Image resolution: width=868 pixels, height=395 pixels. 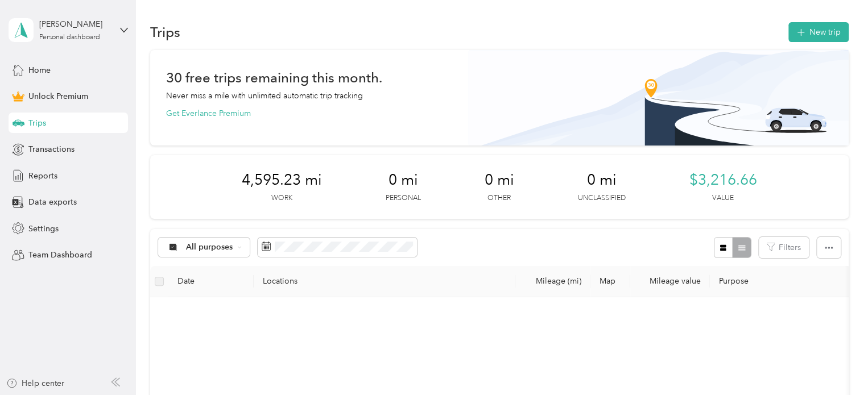 What do you see at coordinates (165, 32) in the screenshot?
I see `h1: Trips` at bounding box center [165, 32].